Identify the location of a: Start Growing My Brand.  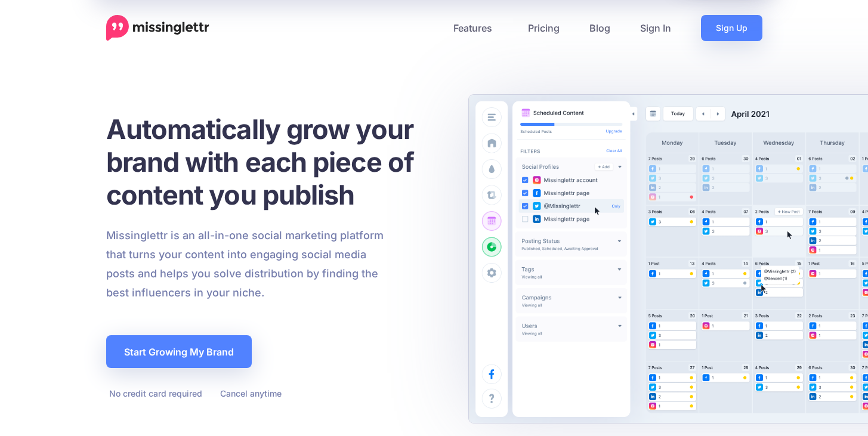
(179, 351).